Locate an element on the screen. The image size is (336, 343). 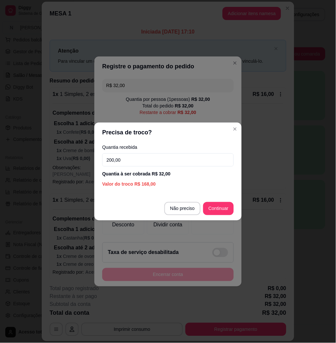
div: Quantia à ser cobrada R$ 32,00 is located at coordinates (168, 174).